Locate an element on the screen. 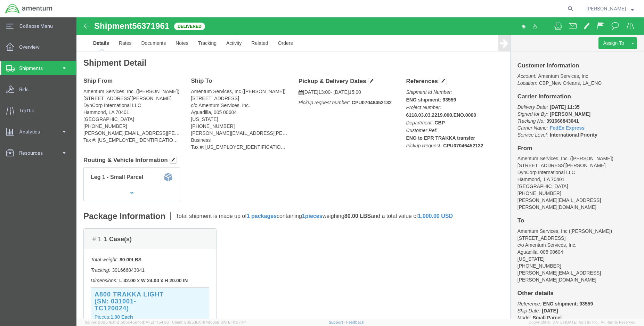  span: Bids is located at coordinates (26, 89).